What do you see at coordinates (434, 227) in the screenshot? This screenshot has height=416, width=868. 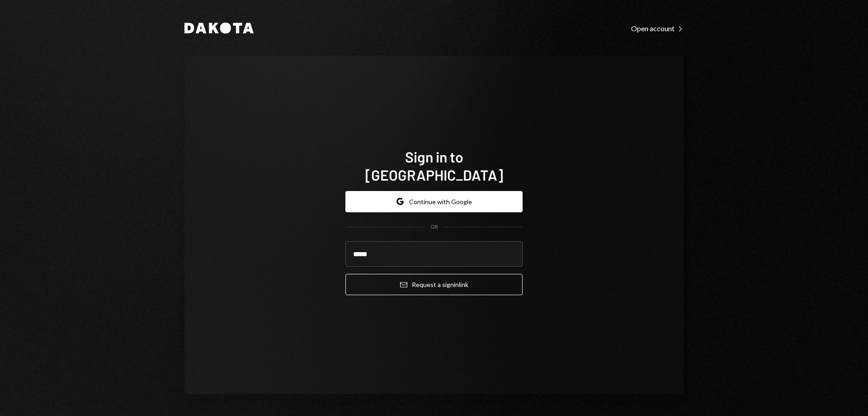 I see `div: OR` at bounding box center [434, 227].